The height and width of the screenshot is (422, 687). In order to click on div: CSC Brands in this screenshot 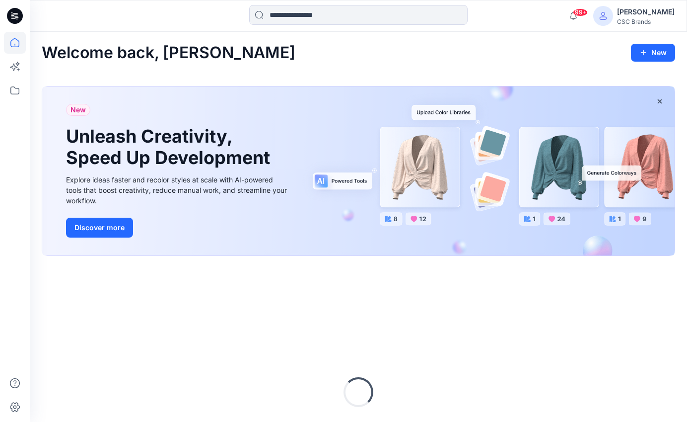, I will do `click(646, 21)`.